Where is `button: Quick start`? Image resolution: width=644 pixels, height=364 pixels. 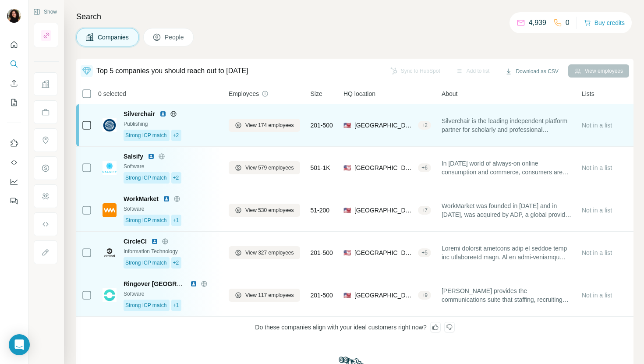 button: Quick start is located at coordinates (14, 44).